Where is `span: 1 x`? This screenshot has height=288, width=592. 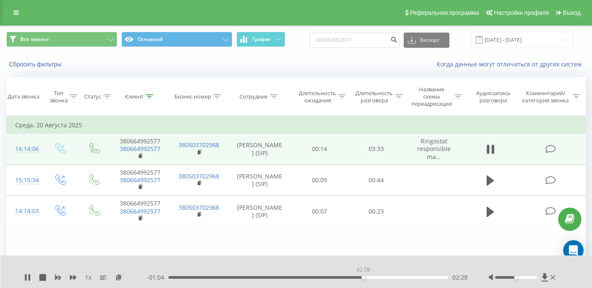
span: 1 x is located at coordinates (88, 278).